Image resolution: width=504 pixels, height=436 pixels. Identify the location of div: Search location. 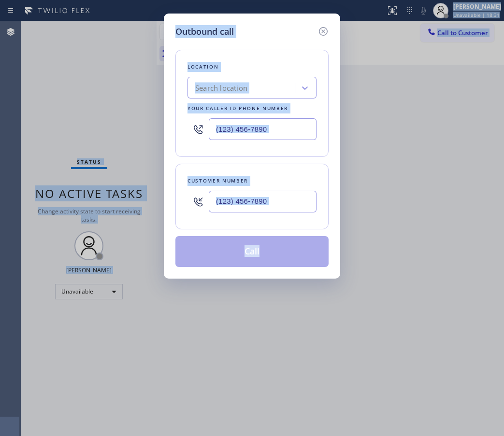
(221, 88).